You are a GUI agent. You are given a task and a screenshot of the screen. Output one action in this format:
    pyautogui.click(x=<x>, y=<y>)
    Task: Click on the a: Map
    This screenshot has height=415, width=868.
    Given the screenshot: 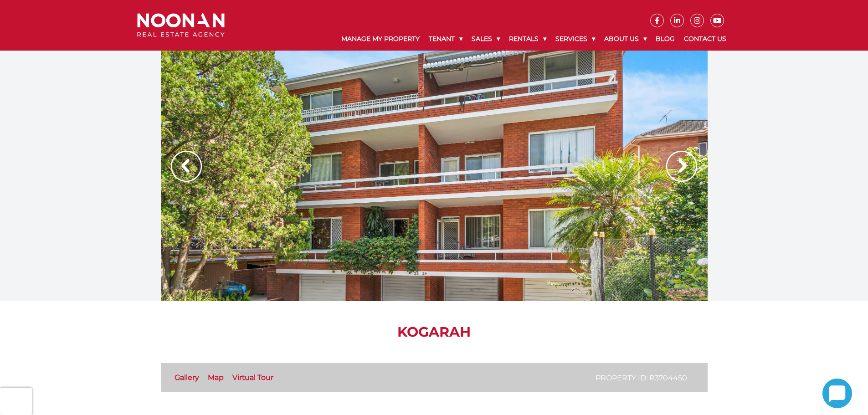 What is the action you would take?
    pyautogui.click(x=215, y=377)
    